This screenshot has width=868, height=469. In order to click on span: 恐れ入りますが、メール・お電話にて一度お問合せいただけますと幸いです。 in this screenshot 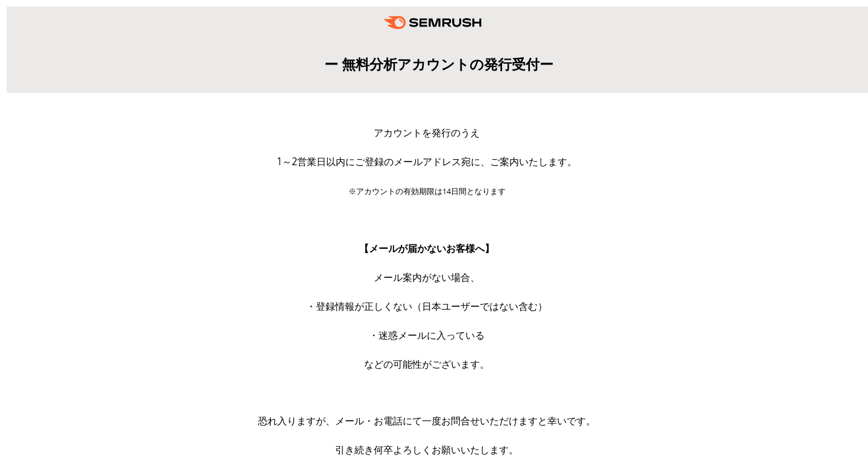, I will do `click(427, 420)`.